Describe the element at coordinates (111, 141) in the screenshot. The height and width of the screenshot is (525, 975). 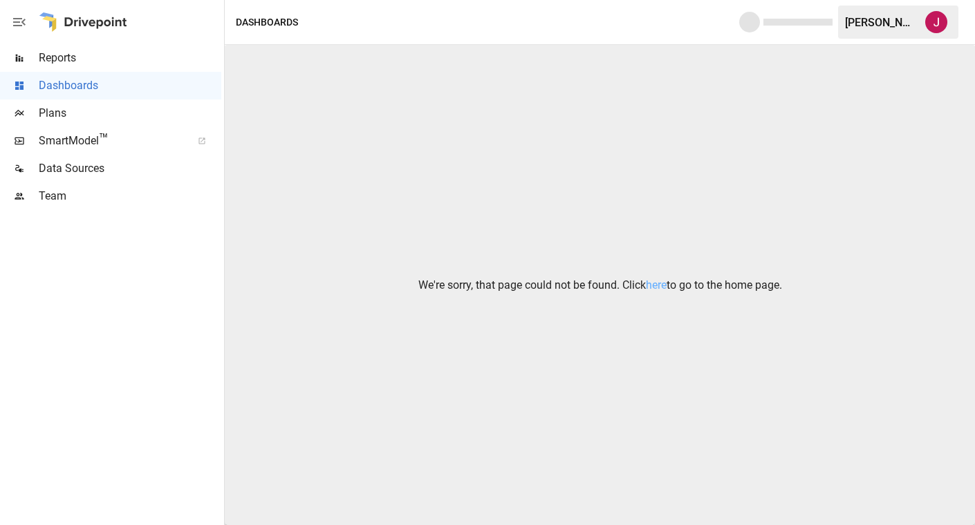
I see `span: SmartModel` at that location.